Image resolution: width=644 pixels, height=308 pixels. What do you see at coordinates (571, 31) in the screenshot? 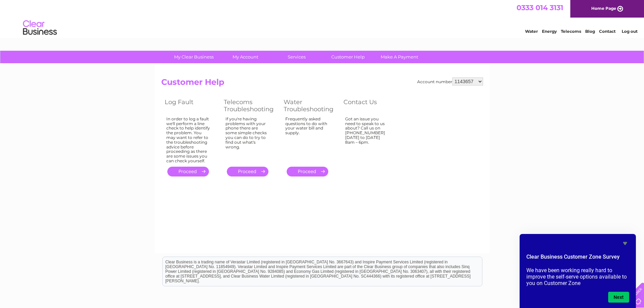
I see `a: Telecoms` at bounding box center [571, 31].